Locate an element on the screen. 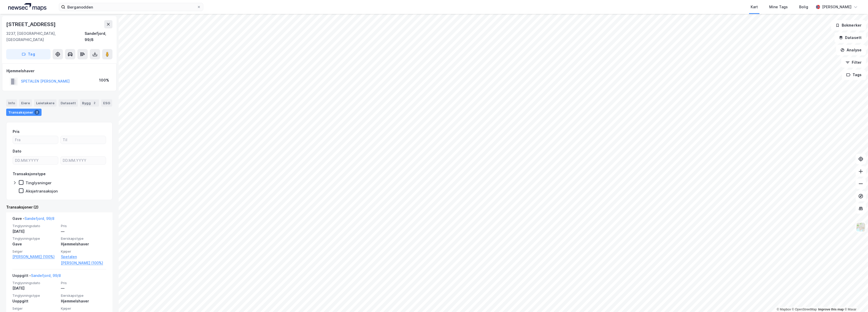 Image resolution: width=868 pixels, height=312 pixels. button: Analyse is located at coordinates (851, 50).